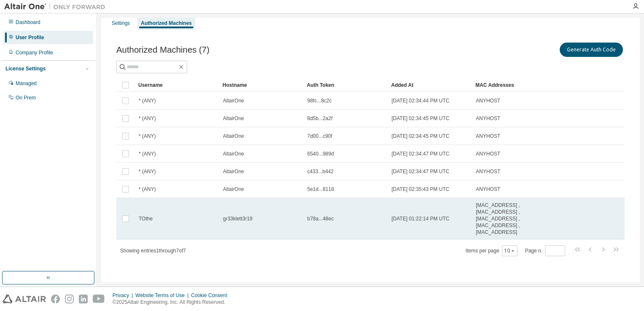 This screenshot has height=311, width=644. I want to click on img: instagram.svg, so click(69, 298).